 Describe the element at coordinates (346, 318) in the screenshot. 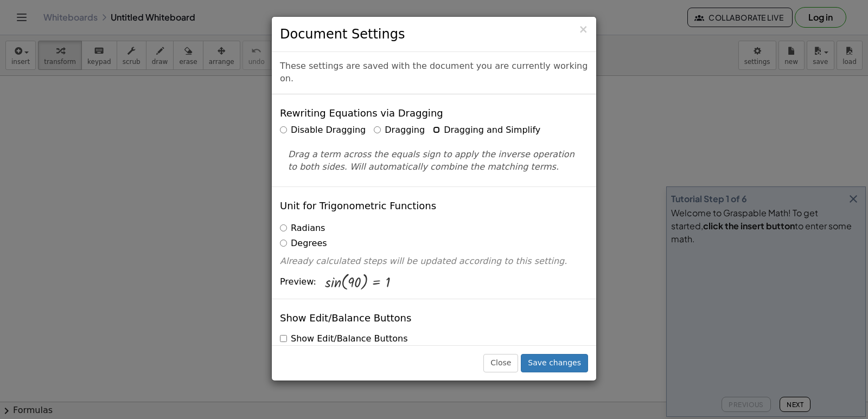

I see `h4: Show Edit/Balance Buttons` at that location.